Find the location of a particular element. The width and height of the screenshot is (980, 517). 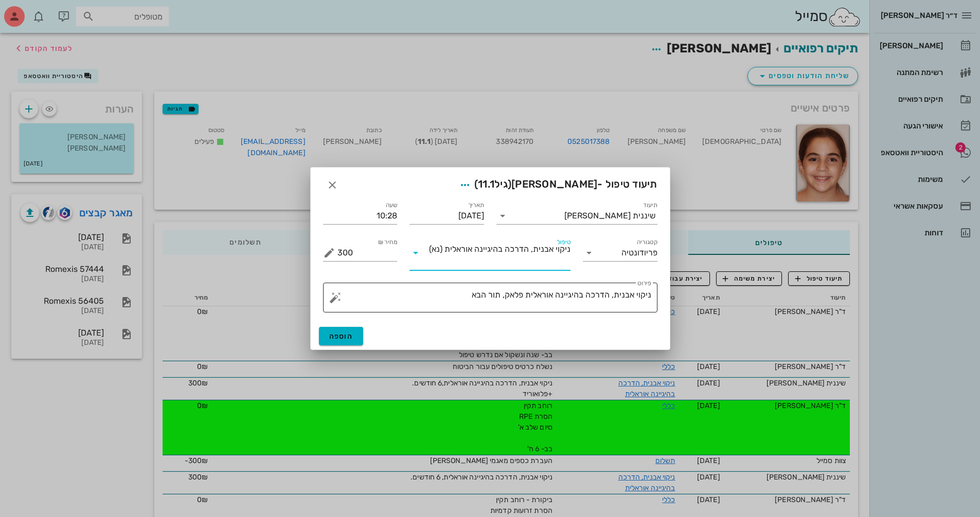

span: (נא) is located at coordinates (436, 249).